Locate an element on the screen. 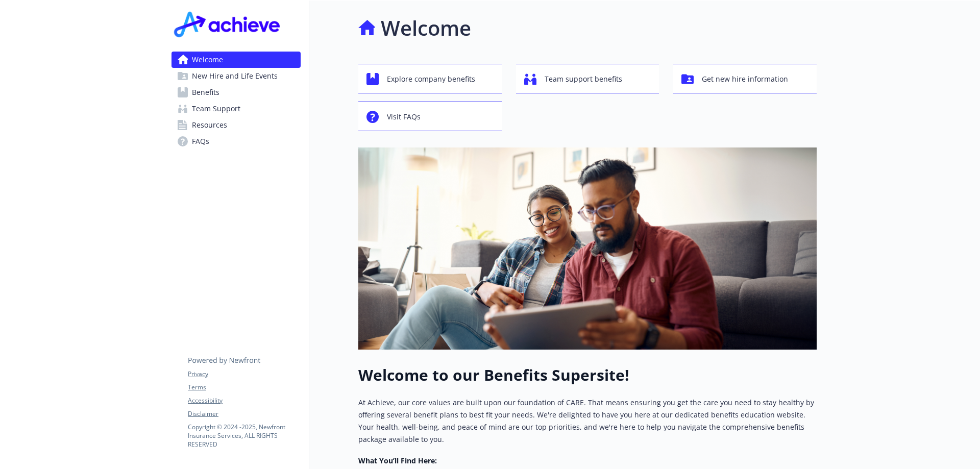 Image resolution: width=980 pixels, height=469 pixels. p: Copyright © 2024 - 2025 , Newfront Insurance Services, ALL RIGHTS RESERVED is located at coordinates (244, 435).